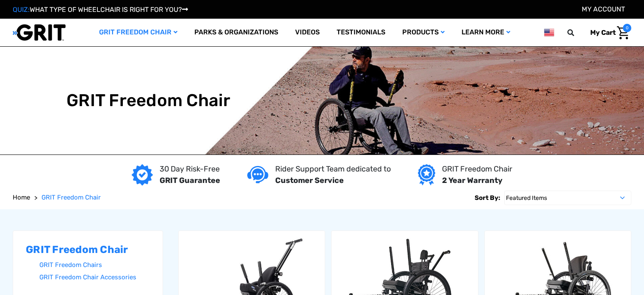 This screenshot has height=295, width=644. What do you see at coordinates (94, 277) in the screenshot?
I see `a: GRIT Freedom Chair Accessories` at bounding box center [94, 277].